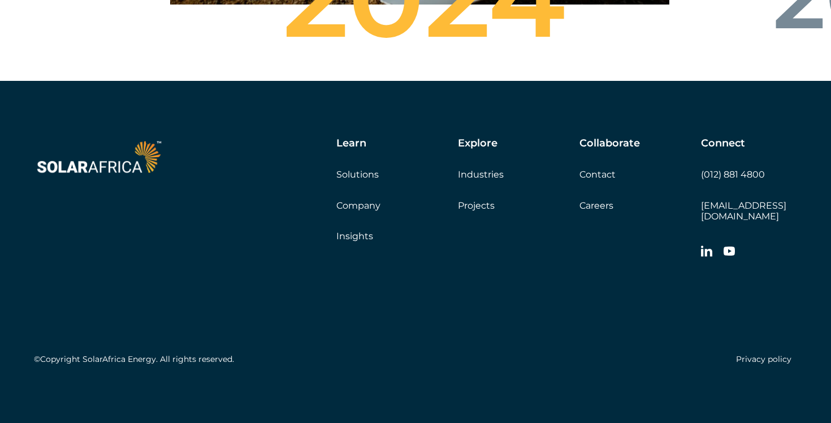 The image size is (831, 423). I want to click on a: Privacy policy, so click(764, 359).